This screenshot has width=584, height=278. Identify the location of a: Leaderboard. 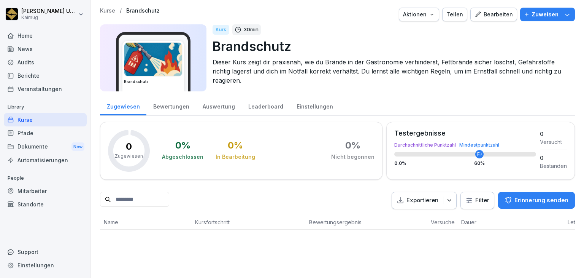
(266, 105).